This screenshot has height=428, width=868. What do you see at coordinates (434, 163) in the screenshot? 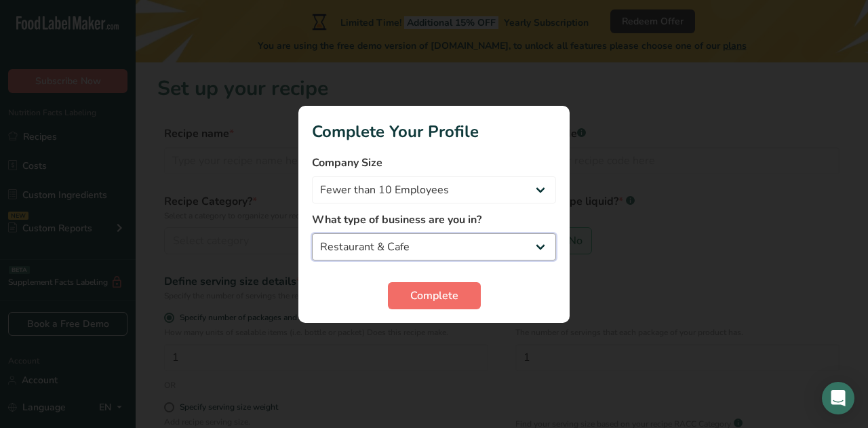
I see `label: Company Size` at bounding box center [434, 163].